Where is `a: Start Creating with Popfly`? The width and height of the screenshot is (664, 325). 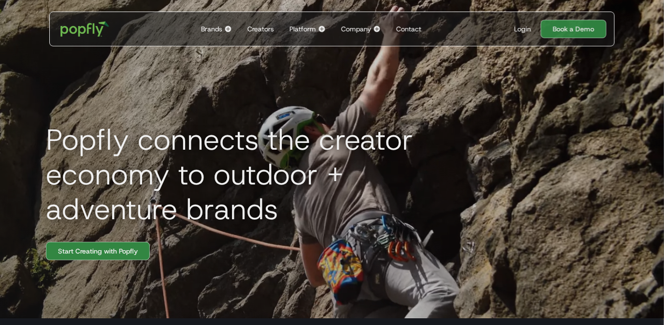
a: Start Creating with Popfly is located at coordinates (98, 251).